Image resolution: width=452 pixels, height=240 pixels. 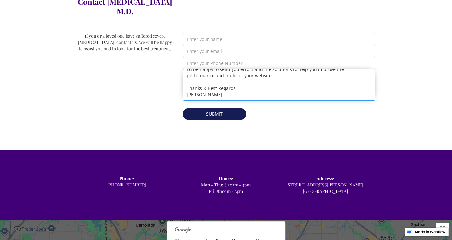 What do you see at coordinates (226, 185) in the screenshot?
I see `div: Mon - Thu: 8:30am - 5pm Fri: 8:30am - 3pm` at bounding box center [226, 185].